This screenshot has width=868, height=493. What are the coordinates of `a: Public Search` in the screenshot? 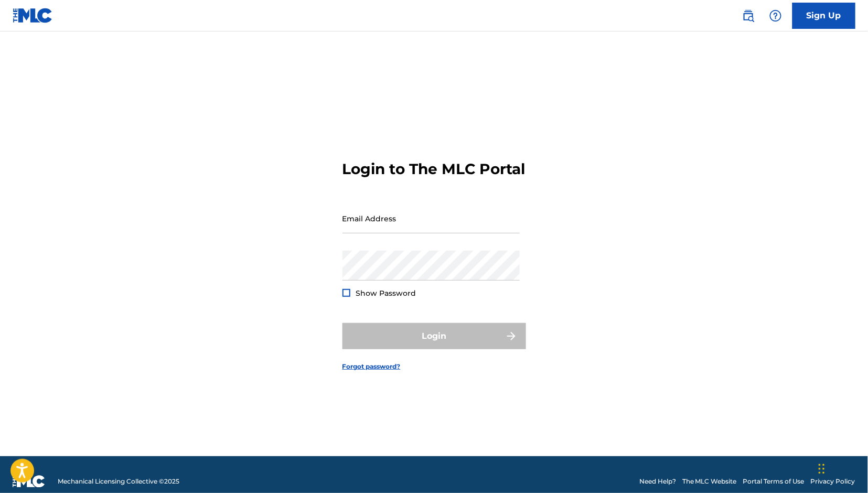 It's located at (749, 16).